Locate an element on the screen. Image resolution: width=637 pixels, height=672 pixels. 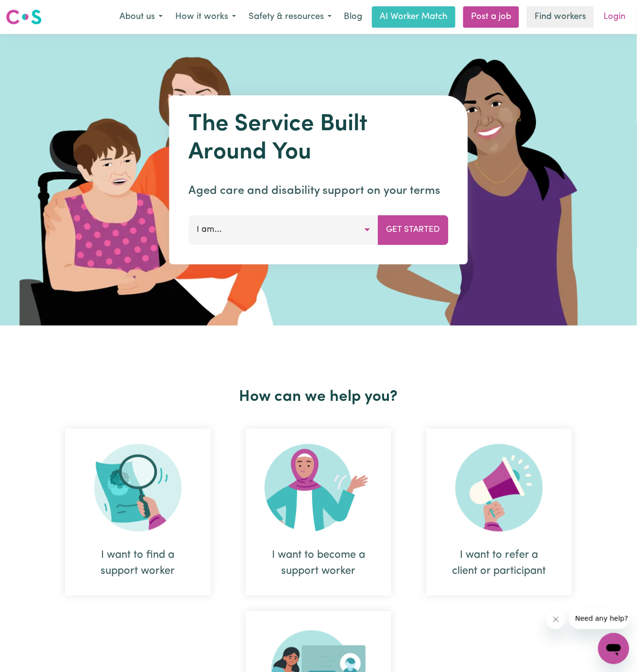
a: Post a job is located at coordinates (491, 17).